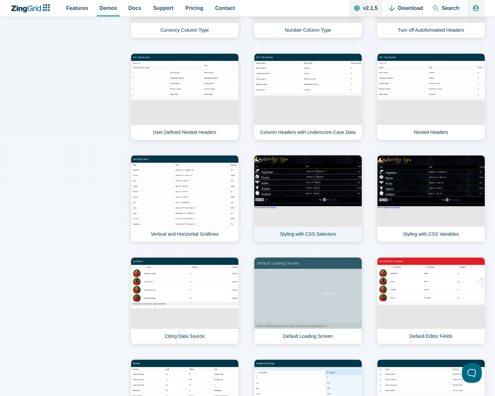  What do you see at coordinates (184, 97) in the screenshot?
I see `a: User Defined Nested Headers` at bounding box center [184, 97].